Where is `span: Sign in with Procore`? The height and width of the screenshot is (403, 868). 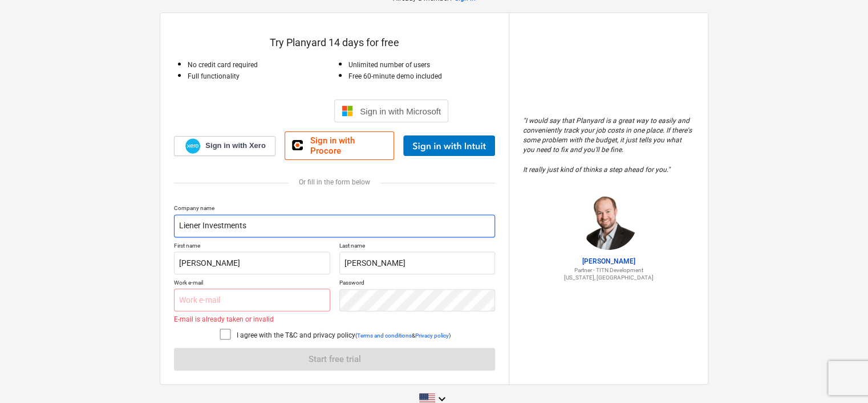
span: Sign in with Procore is located at coordinates (348, 146).